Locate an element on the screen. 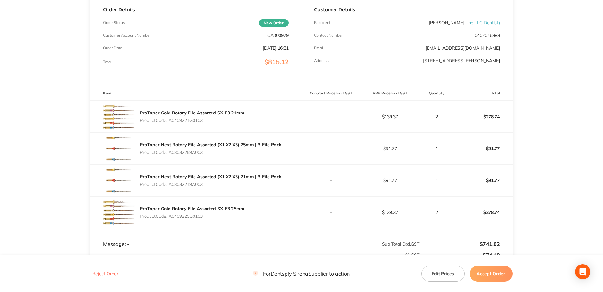 Image resolution: width=603 pixels, height=292 pixels. p: Order Date is located at coordinates (113, 48).